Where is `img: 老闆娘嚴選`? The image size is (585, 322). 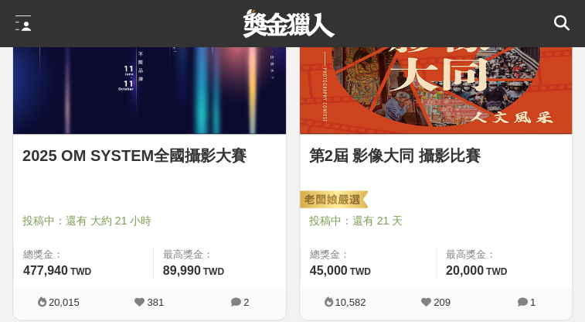
img: 老闆娘嚴選 is located at coordinates (332, 200).